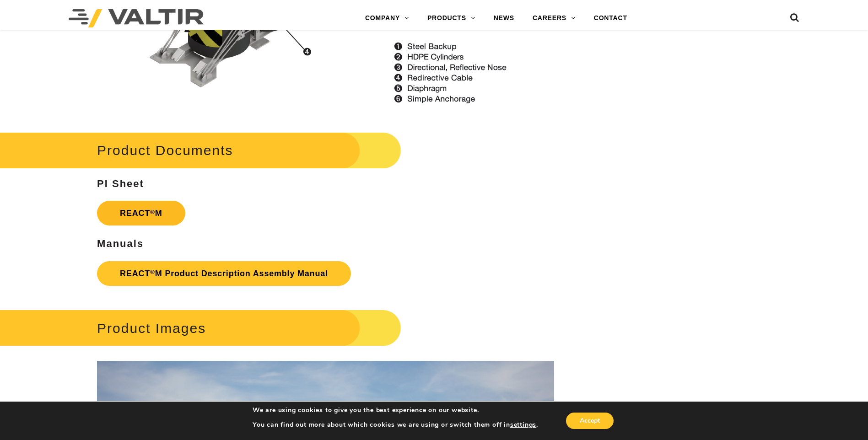 The height and width of the screenshot is (440, 868). What do you see at coordinates (120, 243) in the screenshot?
I see `strong: Manuals` at bounding box center [120, 243].